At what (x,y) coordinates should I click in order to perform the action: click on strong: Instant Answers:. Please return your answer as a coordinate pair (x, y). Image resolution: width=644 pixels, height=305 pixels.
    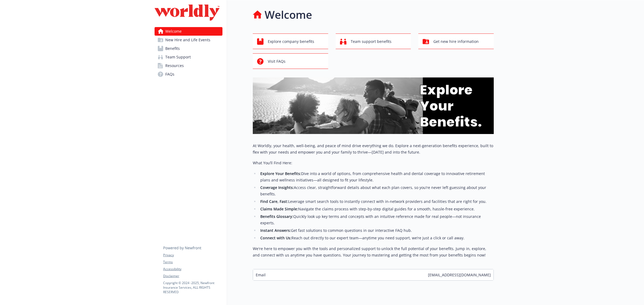
    Looking at the image, I should click on (275, 230).